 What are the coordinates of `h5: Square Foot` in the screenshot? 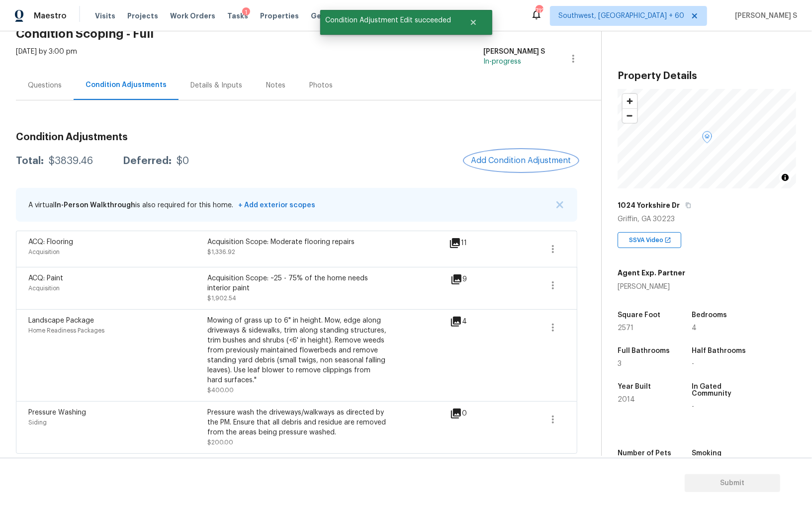 It's located at (639, 316).